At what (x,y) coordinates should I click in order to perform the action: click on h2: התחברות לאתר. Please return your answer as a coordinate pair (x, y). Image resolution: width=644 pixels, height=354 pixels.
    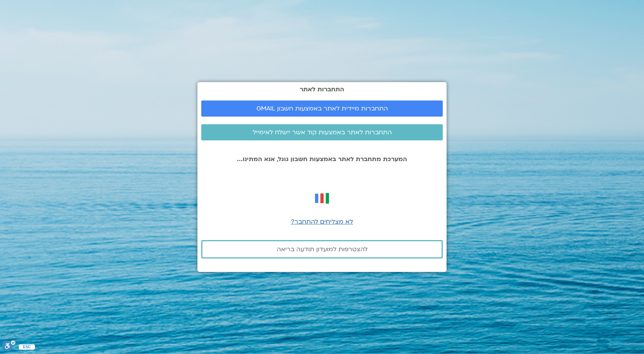
    Looking at the image, I should click on (322, 90).